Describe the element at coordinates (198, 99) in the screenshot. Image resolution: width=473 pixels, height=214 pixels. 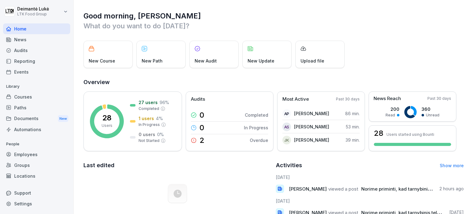
I see `p: Audits` at that location.